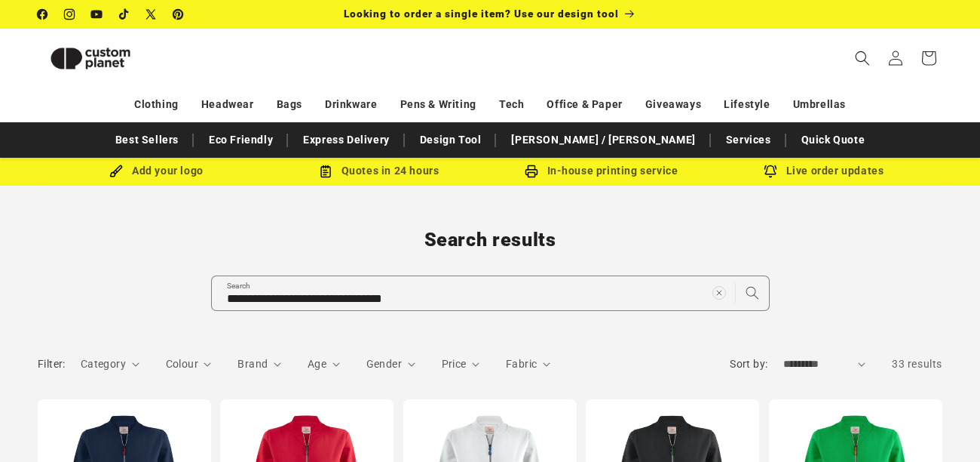 This screenshot has height=462, width=980. Describe the element at coordinates (451, 139) in the screenshot. I see `a: Design Tool` at that location.